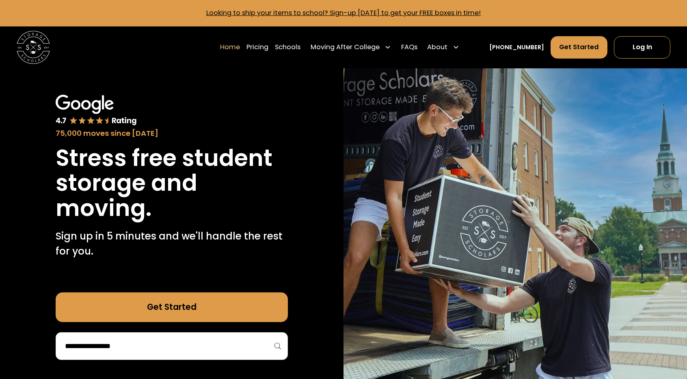 This screenshot has height=379, width=687. Describe the element at coordinates (33, 48) in the screenshot. I see `a: home` at that location.